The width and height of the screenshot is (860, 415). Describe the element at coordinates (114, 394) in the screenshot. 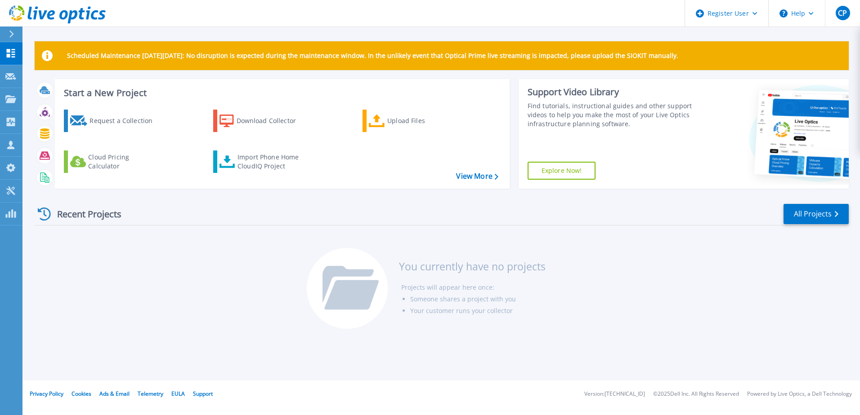

I see `a: Ads & Email` at that location.